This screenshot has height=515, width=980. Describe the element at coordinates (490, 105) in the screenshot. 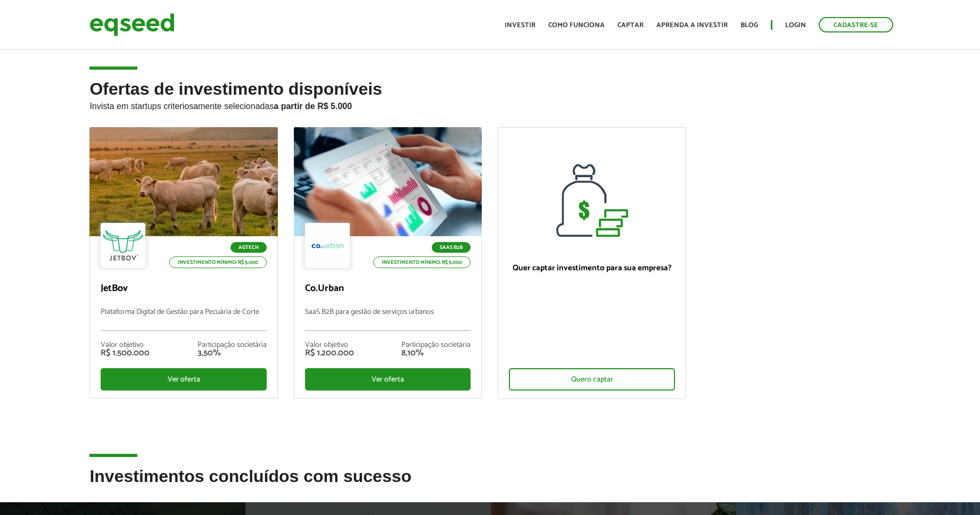

I see `p: Invista em startups criteriosamente selecionadas` at that location.